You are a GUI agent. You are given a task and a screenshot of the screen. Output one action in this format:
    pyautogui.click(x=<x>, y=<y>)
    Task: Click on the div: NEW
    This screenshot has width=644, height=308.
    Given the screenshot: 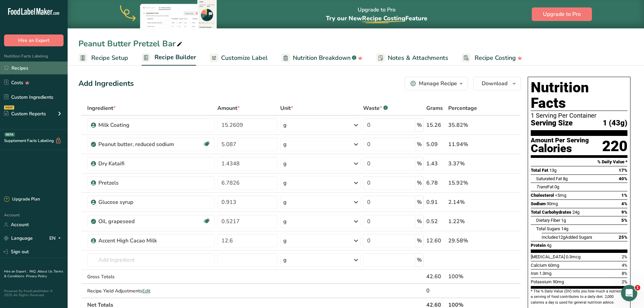 What is the action you would take?
    pyautogui.click(x=9, y=107)
    